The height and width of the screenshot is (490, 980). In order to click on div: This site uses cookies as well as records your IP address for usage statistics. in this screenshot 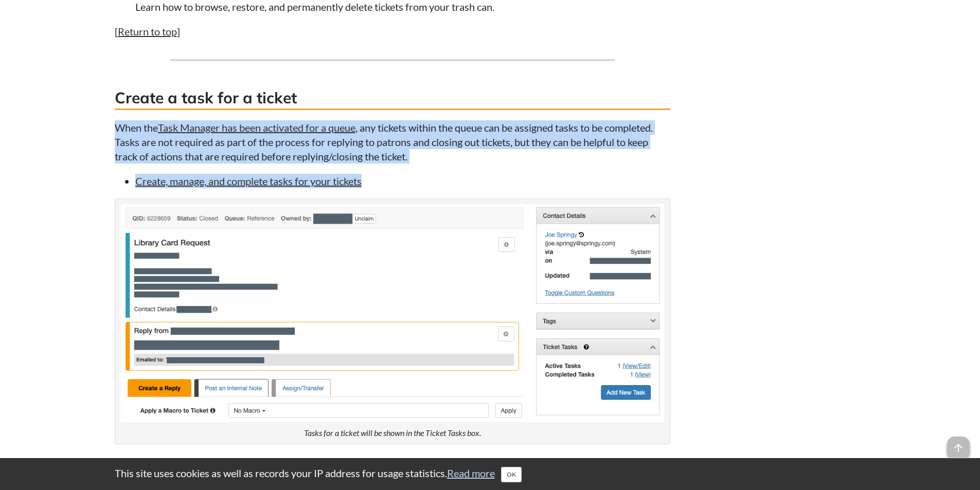, I will do `click(490, 474)`.